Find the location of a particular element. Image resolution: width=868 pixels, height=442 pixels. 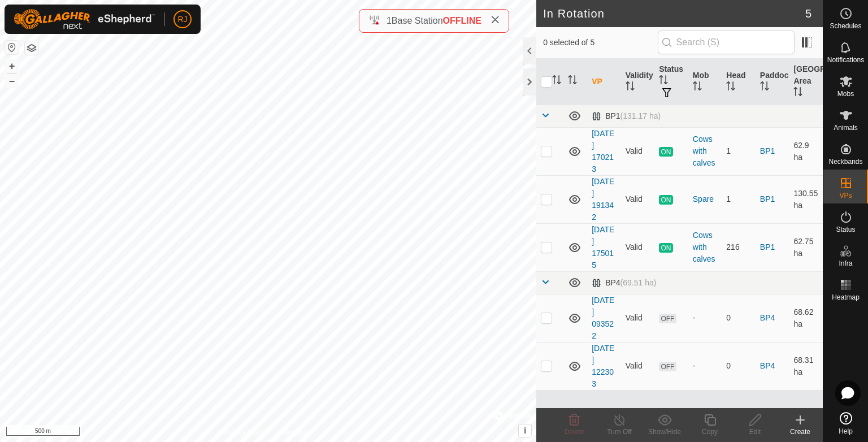

span: 5 is located at coordinates (808, 13).